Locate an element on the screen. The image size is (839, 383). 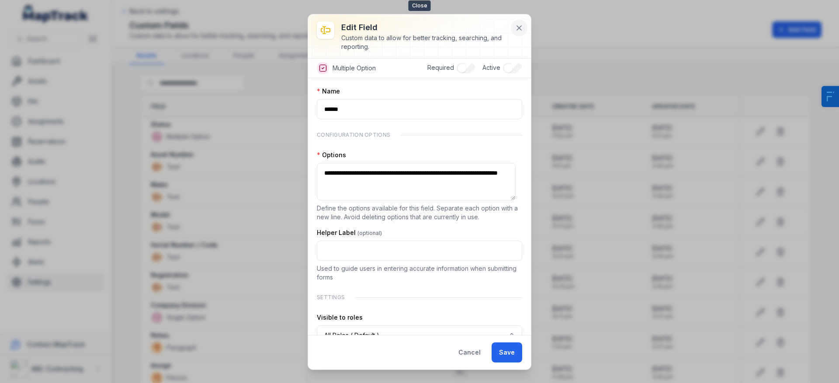
label: Name is located at coordinates (328, 91).